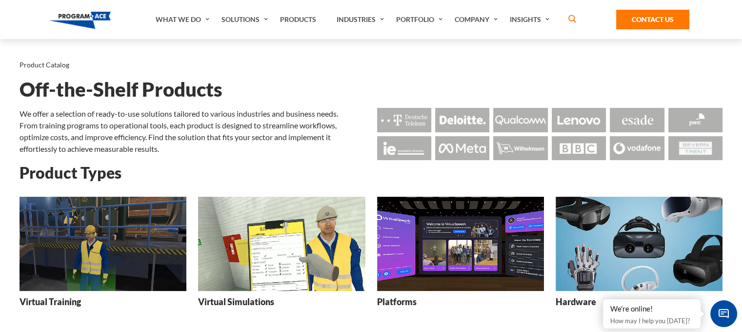  What do you see at coordinates (103, 243) in the screenshot?
I see `img: Virtual Training` at bounding box center [103, 243].